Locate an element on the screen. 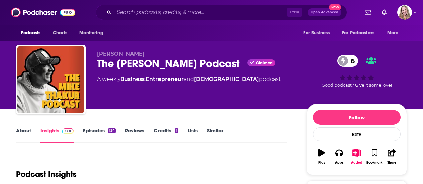 The width and height of the screenshot is (423, 184). a: Episodes134 is located at coordinates (99, 135).